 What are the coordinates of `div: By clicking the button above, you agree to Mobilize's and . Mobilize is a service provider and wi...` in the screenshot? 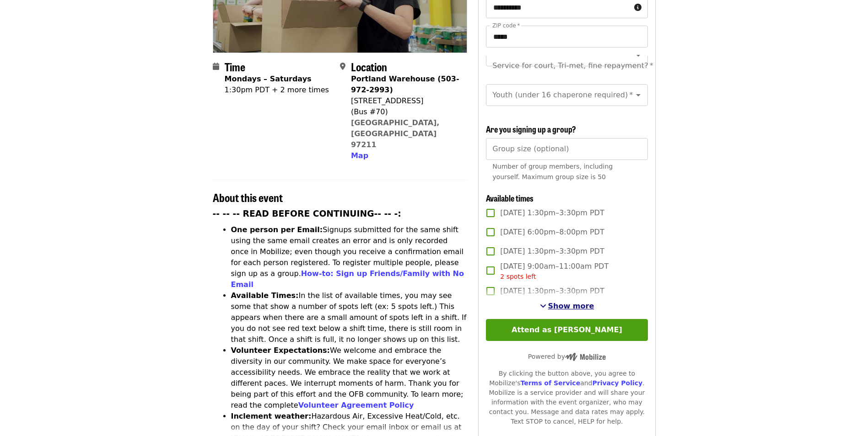 It's located at (567, 398).